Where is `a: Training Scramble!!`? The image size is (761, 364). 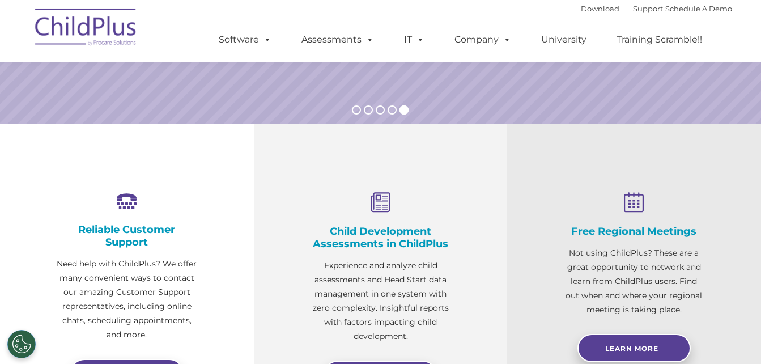
a: Training Scramble!! is located at coordinates (659, 40).